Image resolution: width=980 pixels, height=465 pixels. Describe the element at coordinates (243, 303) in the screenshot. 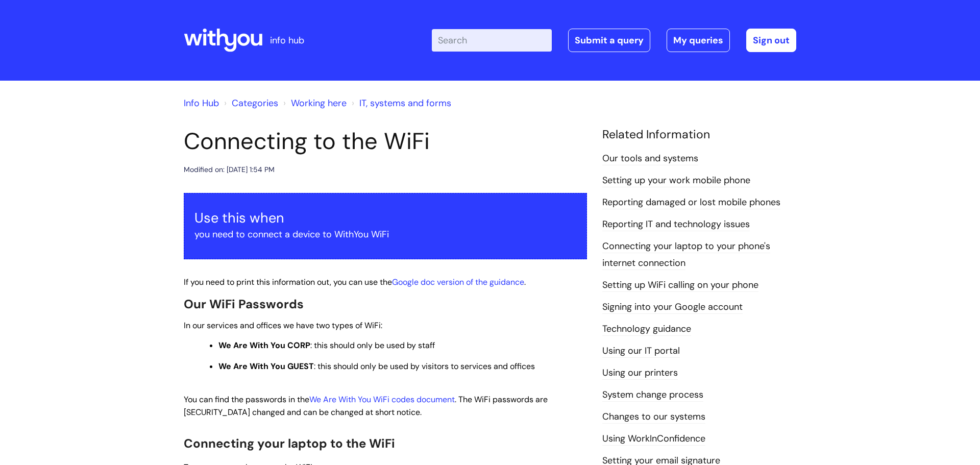

I see `span: Our WiFi Passwords` at that location.